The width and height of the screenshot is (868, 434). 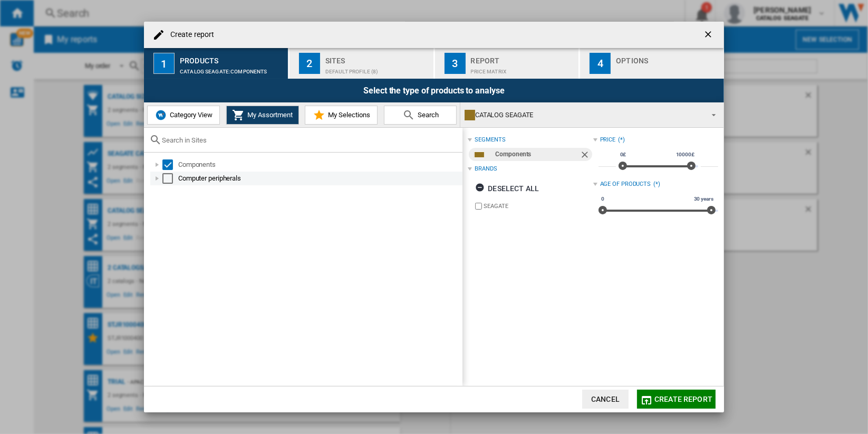 What do you see at coordinates (309, 64) in the screenshot?
I see `div: 2` at bounding box center [309, 64].